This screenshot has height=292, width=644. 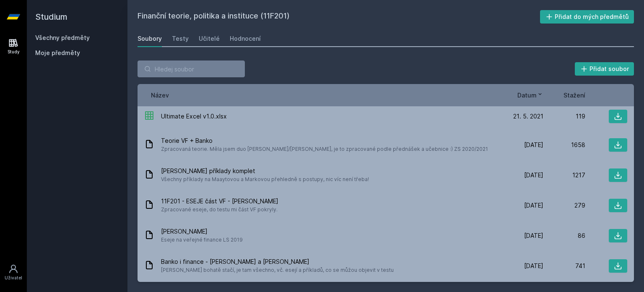 What do you see at coordinates (14, 277) in the screenshot?
I see `div: Uživatel` at bounding box center [14, 277].